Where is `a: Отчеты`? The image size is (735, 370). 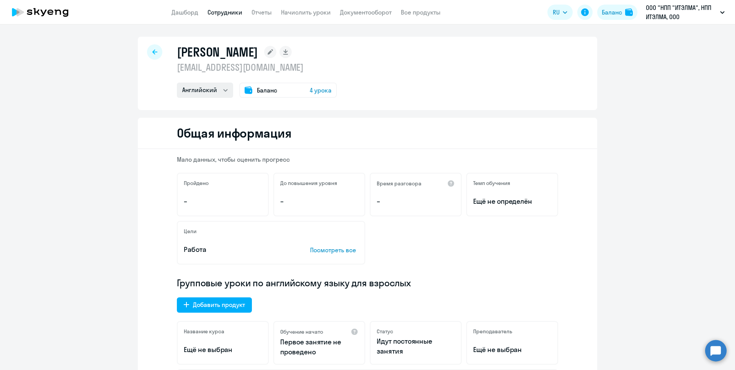
a: Отчеты is located at coordinates (261, 12).